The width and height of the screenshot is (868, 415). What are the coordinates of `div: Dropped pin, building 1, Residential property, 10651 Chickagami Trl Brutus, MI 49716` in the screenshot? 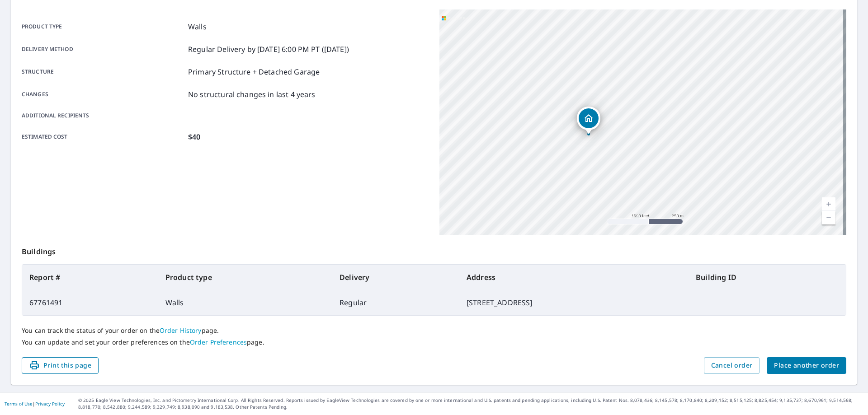 It's located at (589, 121).